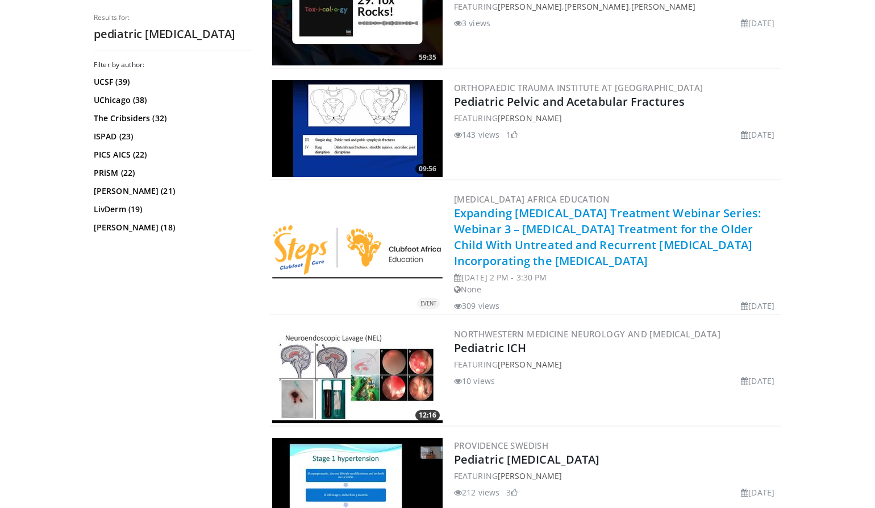 The height and width of the screenshot is (508, 875). What do you see at coordinates (172, 155) in the screenshot?
I see `a: PICS AICS (22)` at bounding box center [172, 155].